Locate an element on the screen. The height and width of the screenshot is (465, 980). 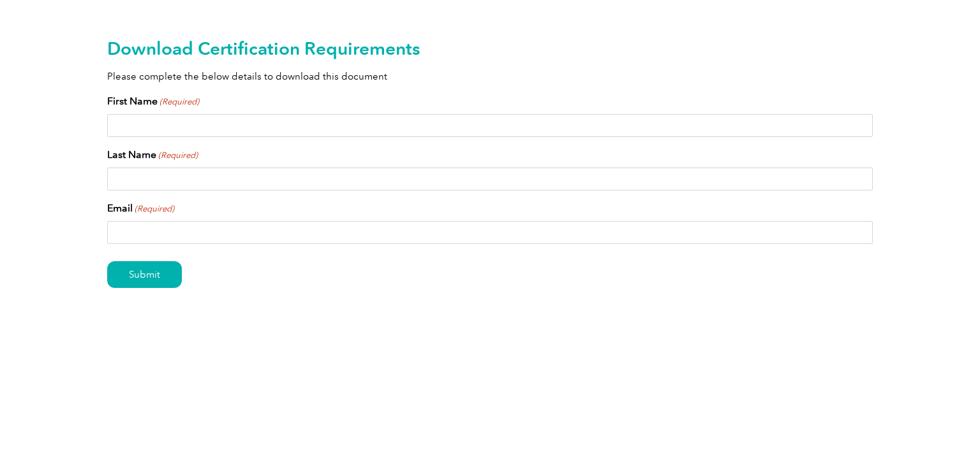
h2: Download Certification Requirements is located at coordinates (490, 48).